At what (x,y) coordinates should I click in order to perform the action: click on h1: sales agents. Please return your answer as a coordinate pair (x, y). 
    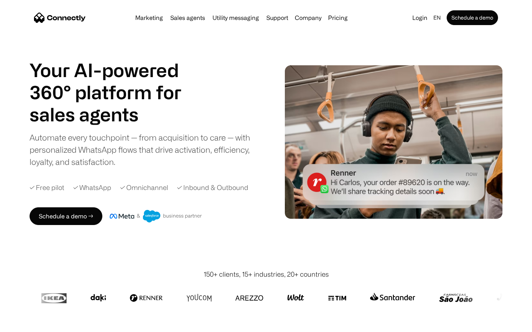
    Looking at the image, I should click on (114, 114).